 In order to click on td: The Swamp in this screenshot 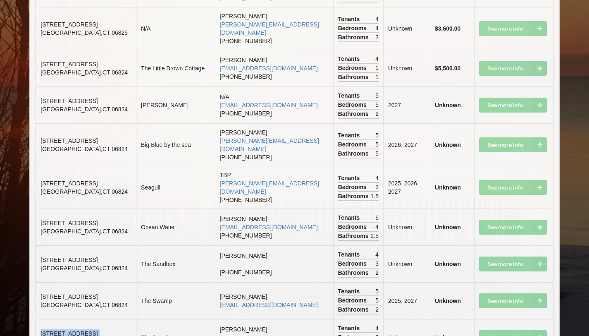, I will do `click(175, 300)`.